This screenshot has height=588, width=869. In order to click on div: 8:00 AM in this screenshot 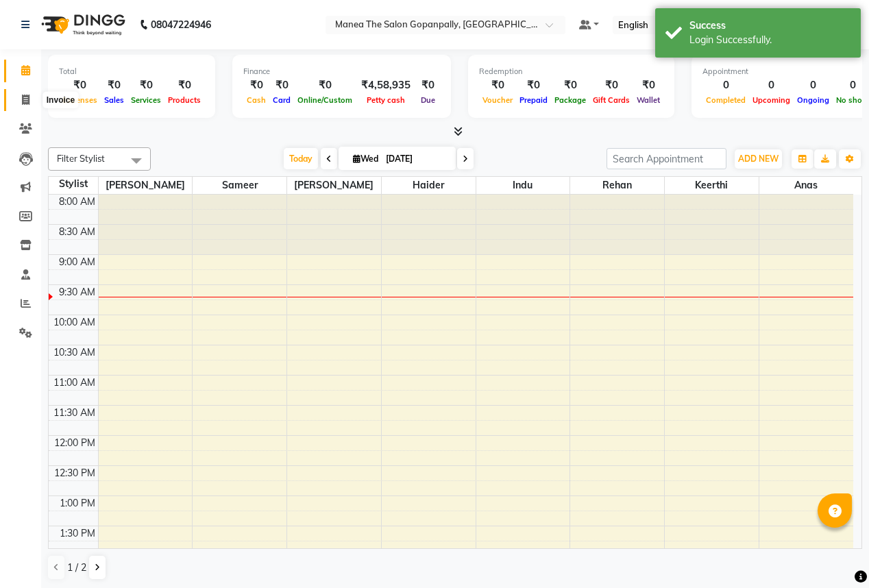, I will do `click(77, 201)`.